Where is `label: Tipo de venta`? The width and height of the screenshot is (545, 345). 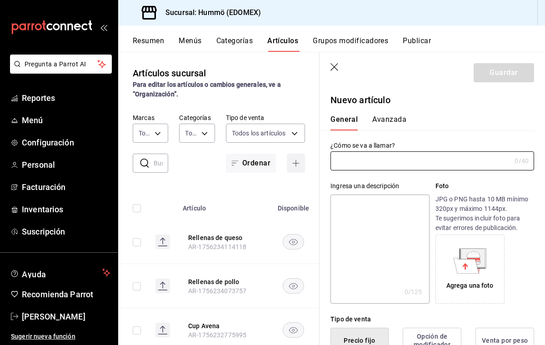 label: Tipo de venta is located at coordinates (266, 118).